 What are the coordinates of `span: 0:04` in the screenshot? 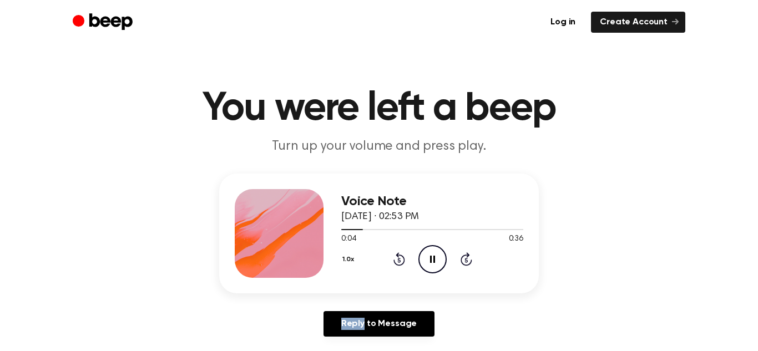 It's located at (348, 239).